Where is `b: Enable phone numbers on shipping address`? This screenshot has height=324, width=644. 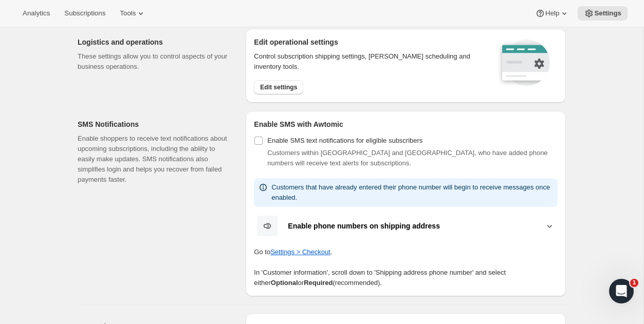 b: Enable phone numbers on shipping address is located at coordinates (365, 226).